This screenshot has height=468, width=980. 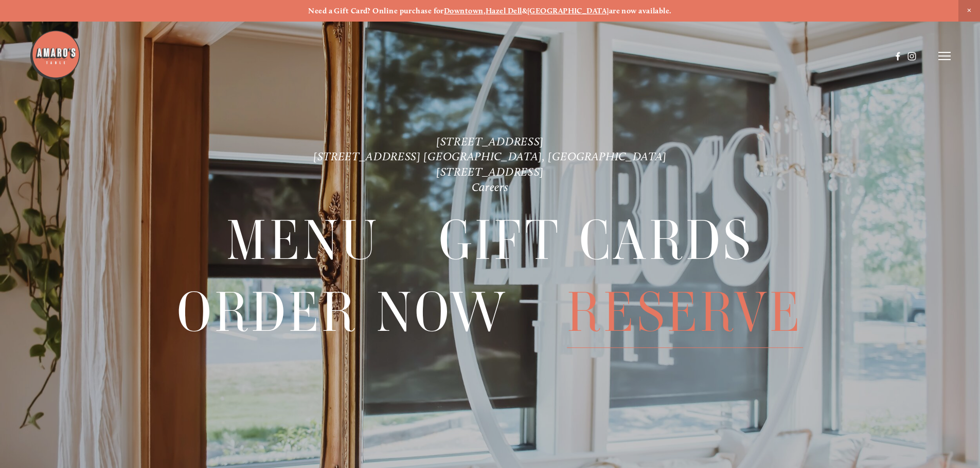 What do you see at coordinates (504, 11) in the screenshot?
I see `a: Hazel Dell` at bounding box center [504, 11].